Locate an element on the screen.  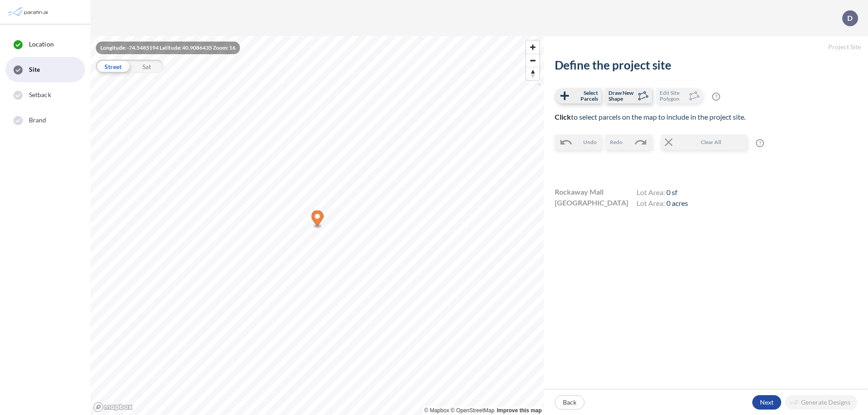
span: Rockaway Mall is located at coordinates (579, 192).